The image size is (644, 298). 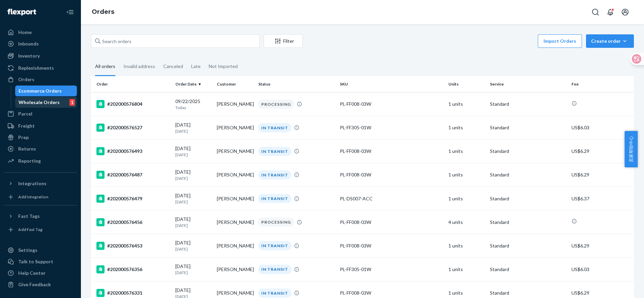 What do you see at coordinates (283, 41) in the screenshot?
I see `div: Filter` at bounding box center [283, 41].